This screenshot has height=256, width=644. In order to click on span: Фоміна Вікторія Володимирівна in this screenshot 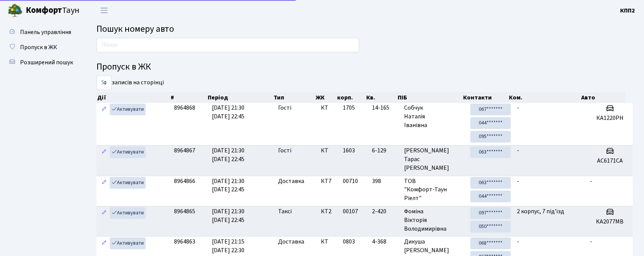, I will do `click(434, 220)`.